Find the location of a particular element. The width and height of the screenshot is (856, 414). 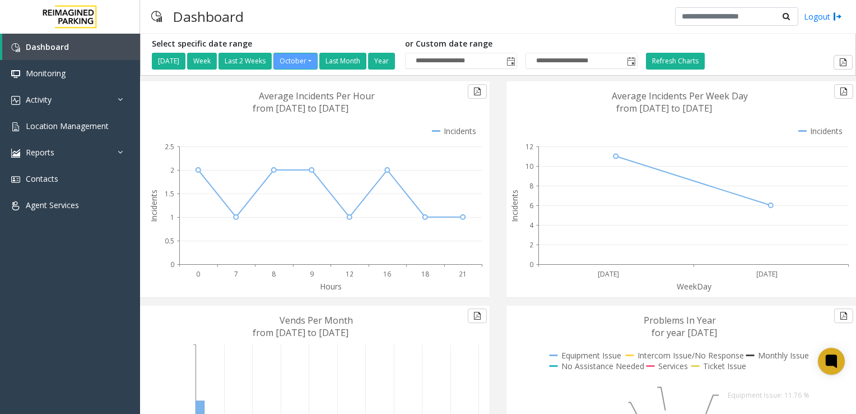

text: WeekDay is located at coordinates (694, 286).